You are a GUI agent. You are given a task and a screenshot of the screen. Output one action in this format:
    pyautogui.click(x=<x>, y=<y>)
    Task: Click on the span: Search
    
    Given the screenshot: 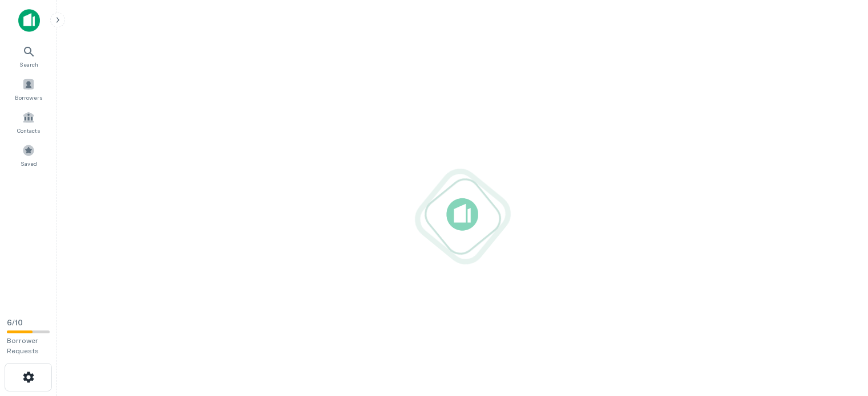 What is the action you would take?
    pyautogui.click(x=28, y=65)
    